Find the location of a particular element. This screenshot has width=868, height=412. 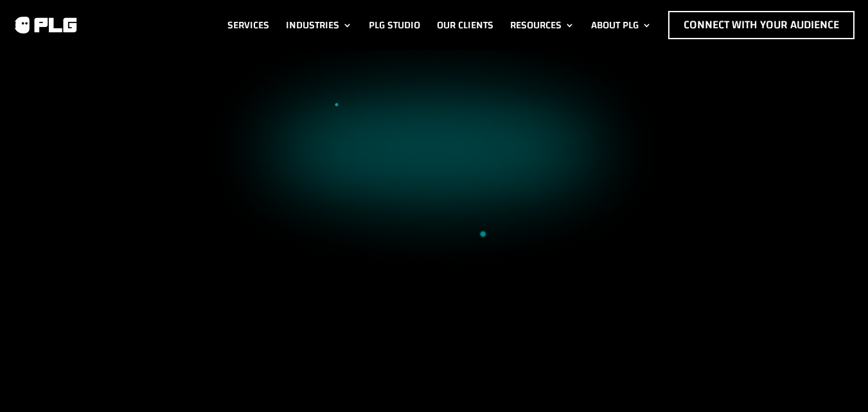

a: Connect with Your Audience is located at coordinates (762, 25).